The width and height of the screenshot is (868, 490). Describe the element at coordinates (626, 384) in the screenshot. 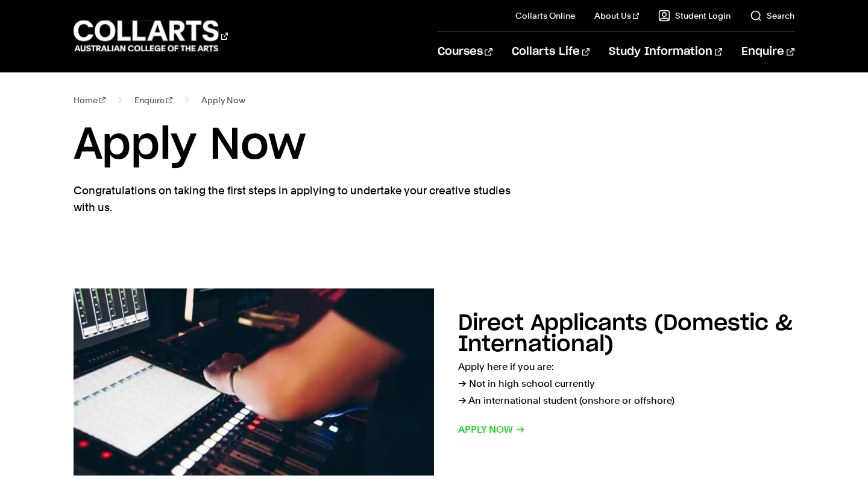

I see `p: Apply here if you are: → Not in high school currently → An international student (onshore or offs...` at that location.